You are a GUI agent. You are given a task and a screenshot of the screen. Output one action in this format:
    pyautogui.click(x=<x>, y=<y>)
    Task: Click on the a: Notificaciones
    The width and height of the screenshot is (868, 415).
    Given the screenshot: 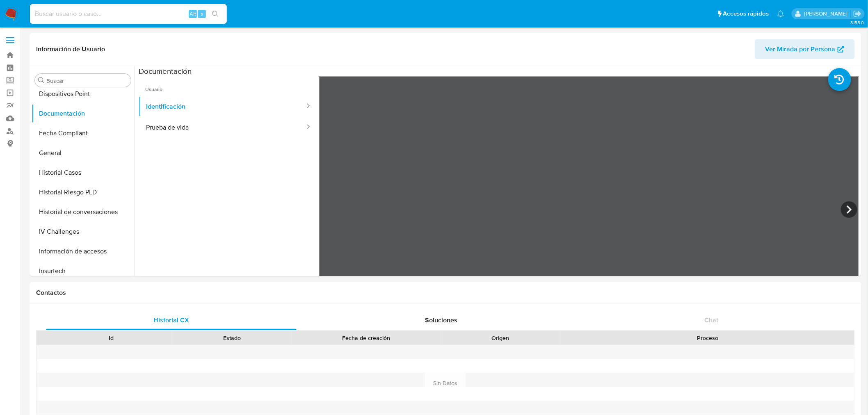 What is the action you would take?
    pyautogui.click(x=780, y=13)
    